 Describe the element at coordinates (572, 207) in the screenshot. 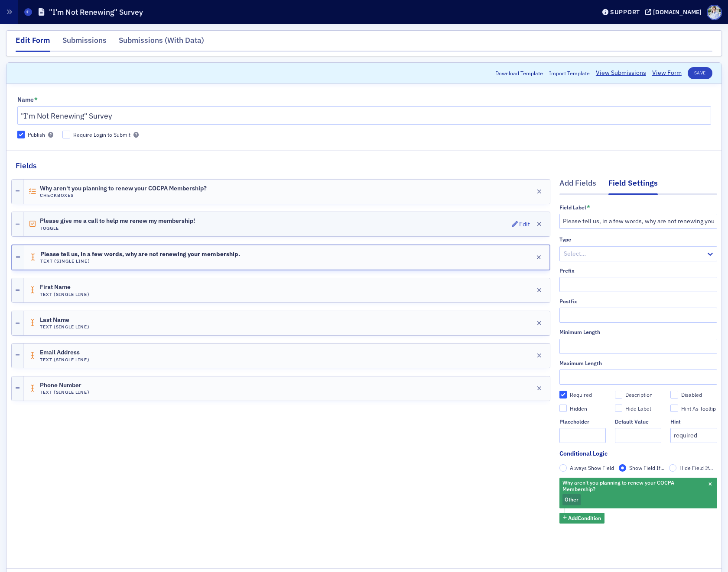

I see `div: Field Label` at that location.